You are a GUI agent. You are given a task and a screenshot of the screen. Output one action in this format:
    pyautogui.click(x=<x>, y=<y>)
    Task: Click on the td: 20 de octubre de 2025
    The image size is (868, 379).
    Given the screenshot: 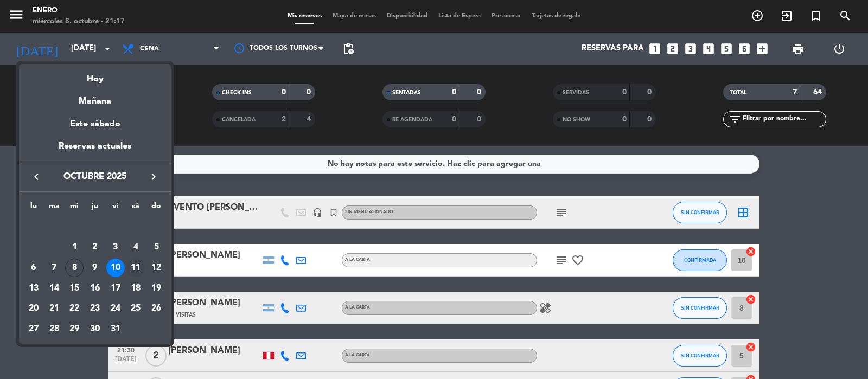 What is the action you would take?
    pyautogui.click(x=33, y=309)
    